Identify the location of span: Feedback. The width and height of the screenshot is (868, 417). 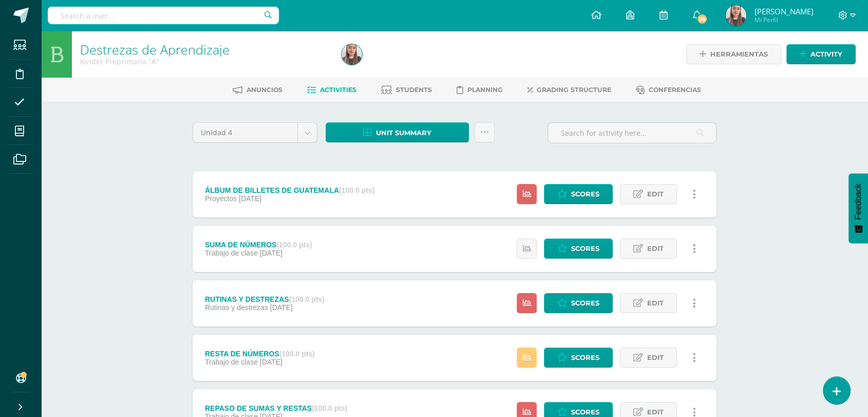
(858, 202).